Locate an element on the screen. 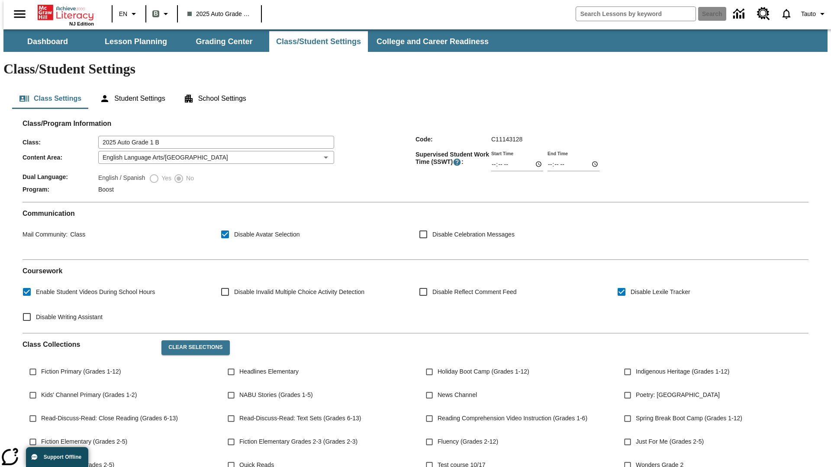 Image resolution: width=831 pixels, height=467 pixels. span: Headlines Elementary is located at coordinates (269, 372).